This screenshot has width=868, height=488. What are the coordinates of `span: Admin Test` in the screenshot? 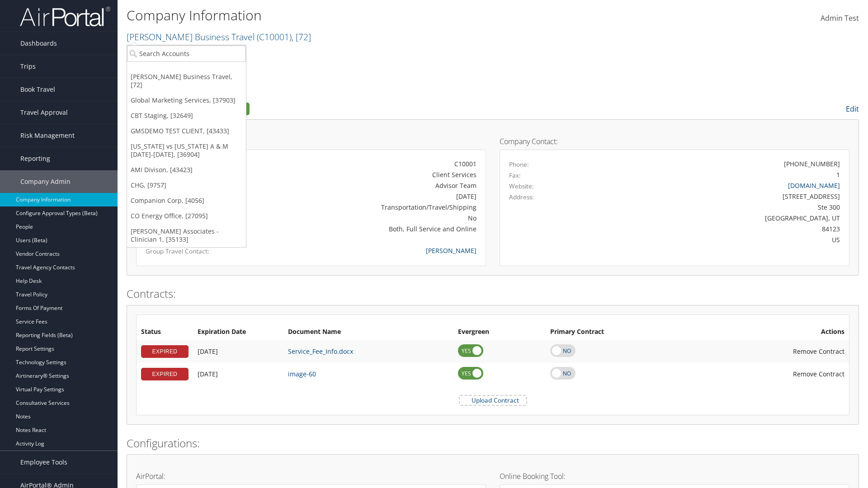 It's located at (839, 18).